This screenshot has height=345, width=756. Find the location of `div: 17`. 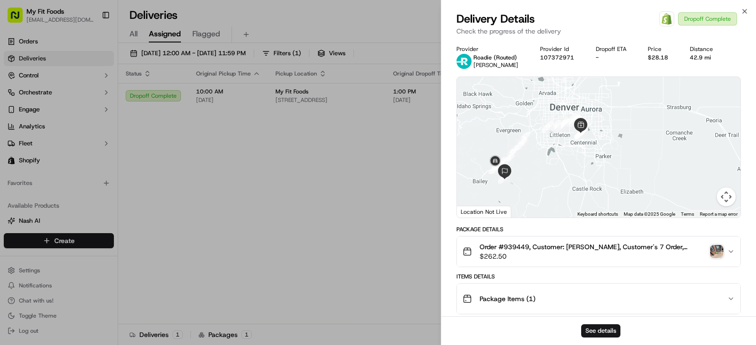

div: 17 is located at coordinates (547, 127).